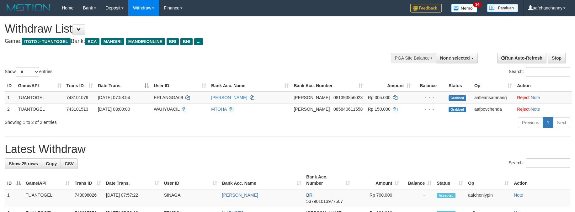 The image size is (575, 212). Describe the element at coordinates (145, 42) in the screenshot. I see `span: MANDIRIONLINE` at that location.